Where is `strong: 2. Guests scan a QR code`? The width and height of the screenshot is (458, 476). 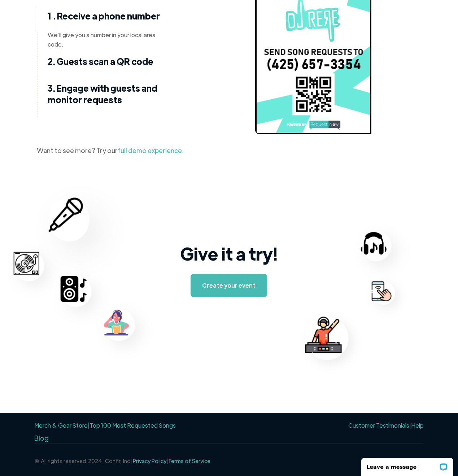 strong: 2. Guests scan a QR code is located at coordinates (100, 61).